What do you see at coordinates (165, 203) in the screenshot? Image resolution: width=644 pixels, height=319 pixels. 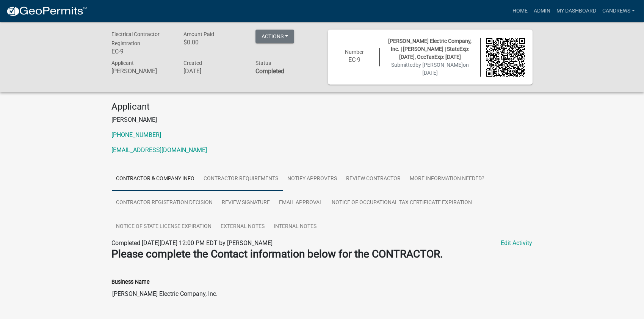 I see `a: Contractor Registration Decision` at bounding box center [165, 203].